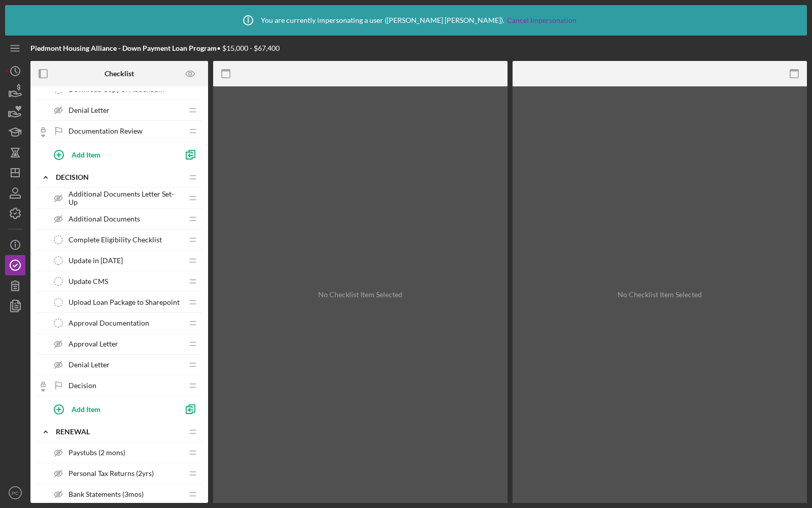 The height and width of the screenshot is (508, 812). I want to click on b: Checklist, so click(120, 74).